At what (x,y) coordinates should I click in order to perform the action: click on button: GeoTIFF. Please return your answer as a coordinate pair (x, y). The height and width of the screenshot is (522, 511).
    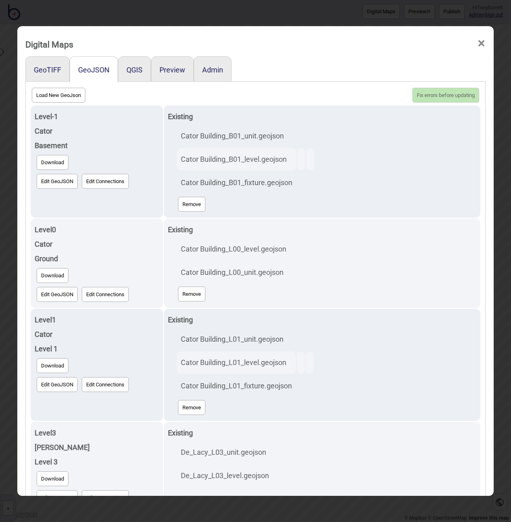
    Looking at the image, I should click on (47, 70).